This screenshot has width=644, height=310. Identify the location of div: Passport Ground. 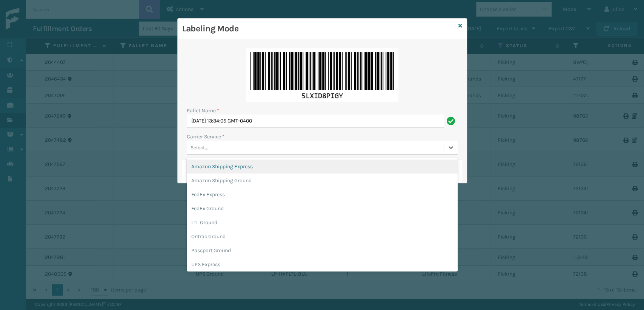
(322, 250).